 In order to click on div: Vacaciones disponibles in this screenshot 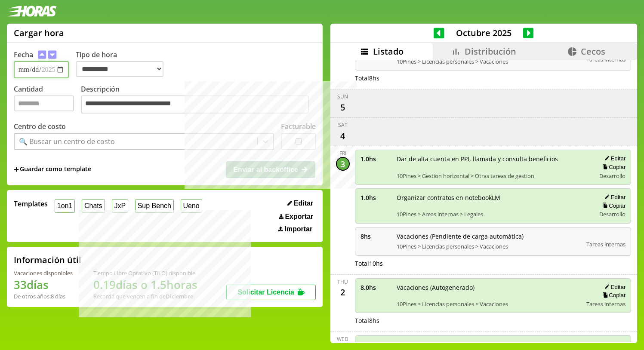, I will do `click(43, 273)`.